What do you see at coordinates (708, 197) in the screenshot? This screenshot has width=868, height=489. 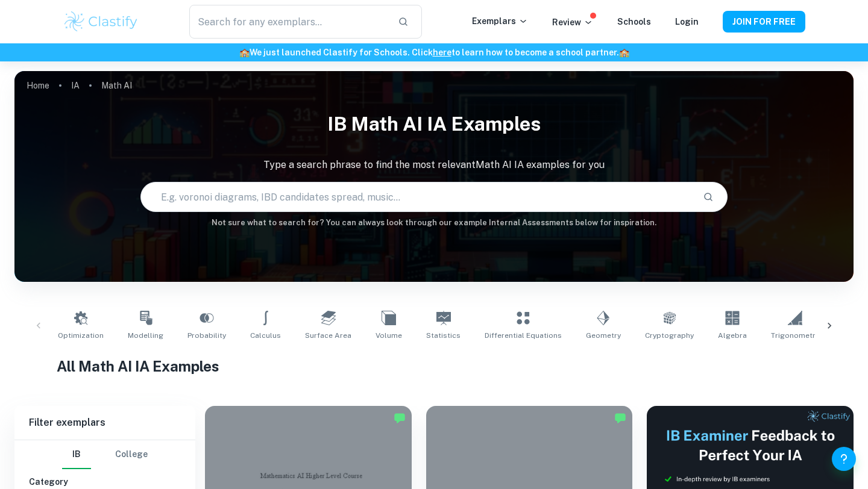 I see `button: Search` at bounding box center [708, 197].